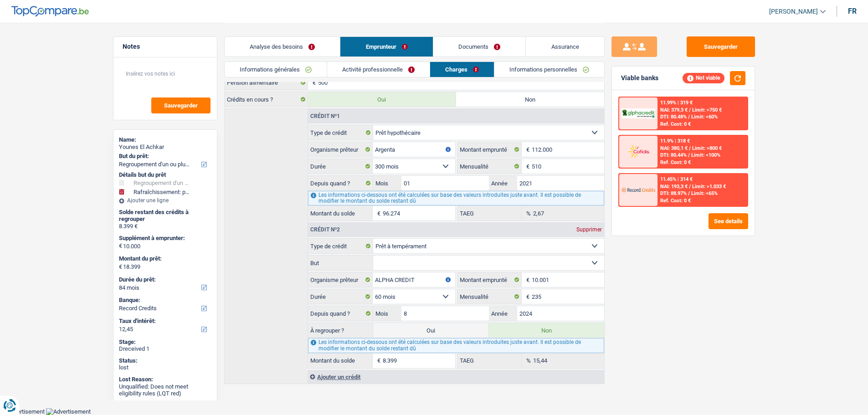 This screenshot has width=868, height=415. What do you see at coordinates (165, 175) in the screenshot?
I see `div: Détails but du prêt` at bounding box center [165, 175].